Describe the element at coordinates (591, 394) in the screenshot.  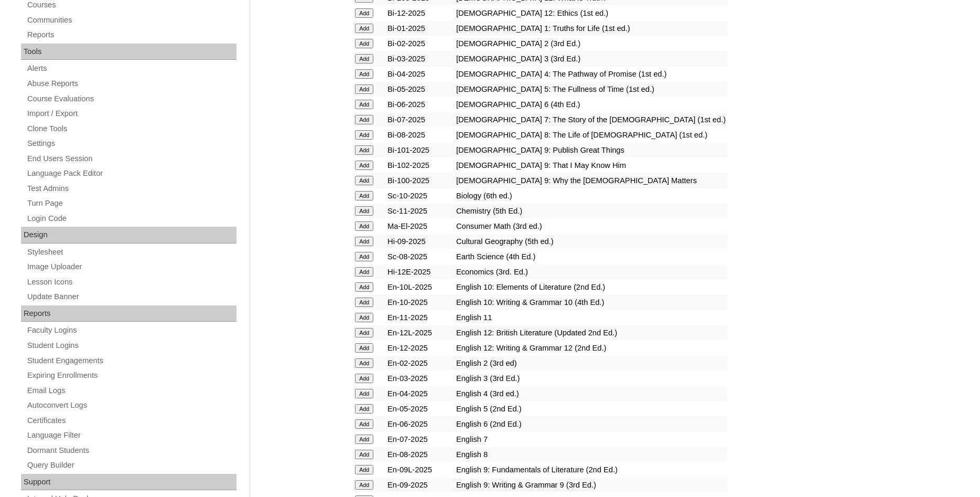
I see `td: English 4 (3rd ed.)` at that location.